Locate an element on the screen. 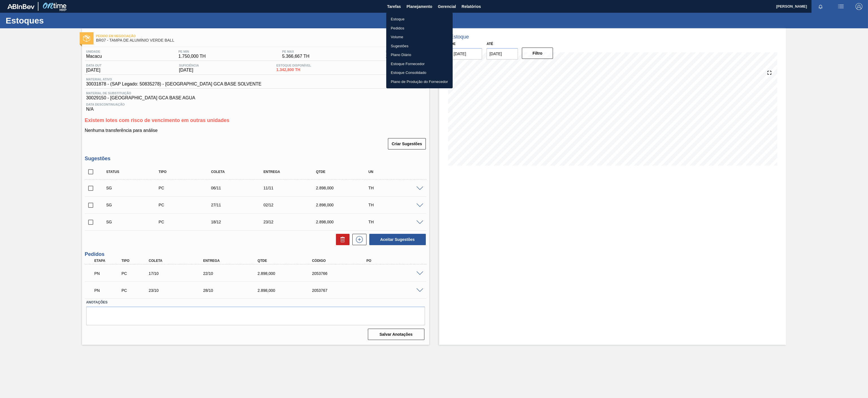 This screenshot has width=868, height=398. a: Pedidos is located at coordinates (419, 28).